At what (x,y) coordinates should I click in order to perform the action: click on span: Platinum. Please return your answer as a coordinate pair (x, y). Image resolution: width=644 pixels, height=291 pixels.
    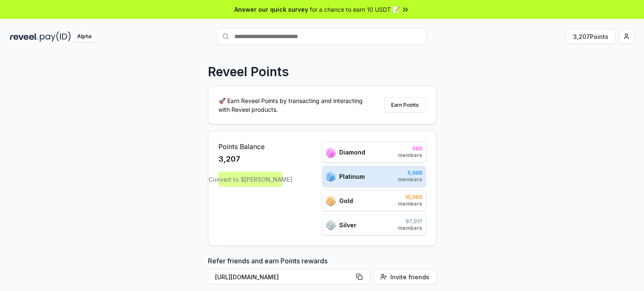
    Looking at the image, I should click on (352, 177).